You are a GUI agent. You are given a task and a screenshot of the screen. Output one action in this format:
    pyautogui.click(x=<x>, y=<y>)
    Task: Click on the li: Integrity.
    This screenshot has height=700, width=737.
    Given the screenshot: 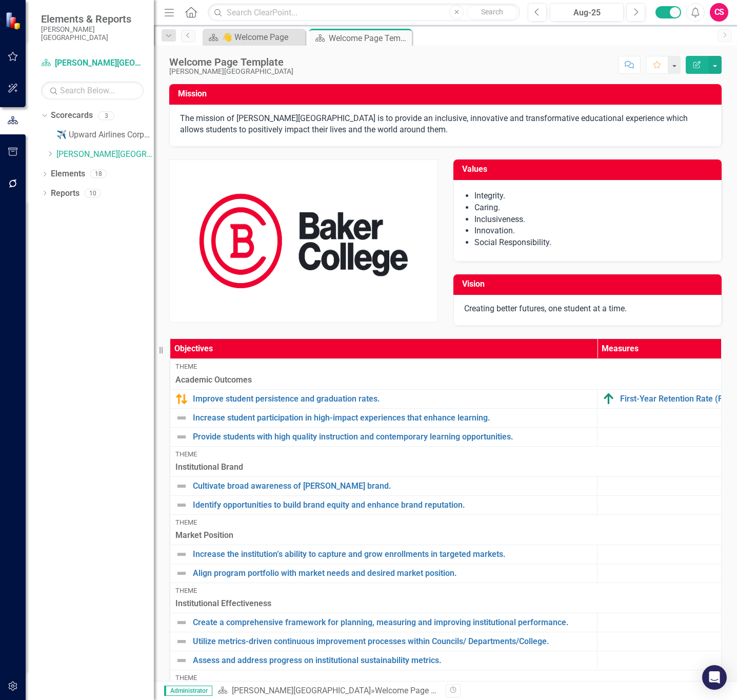 What is the action you would take?
    pyautogui.click(x=592, y=196)
    